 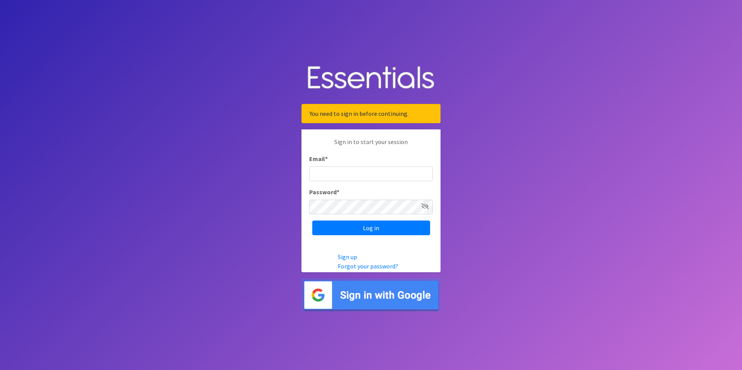 What do you see at coordinates (371, 114) in the screenshot?
I see `div: You need to sign in before continuing.` at bounding box center [371, 114].